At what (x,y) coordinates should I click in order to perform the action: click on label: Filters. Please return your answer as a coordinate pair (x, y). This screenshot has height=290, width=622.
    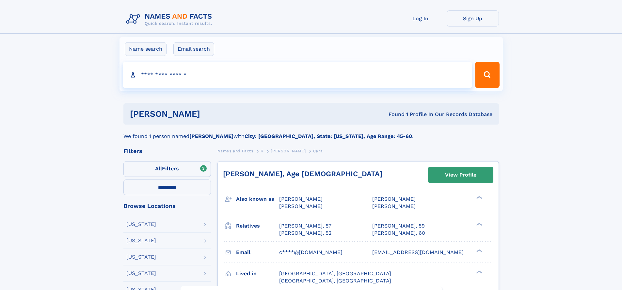
    Looking at the image, I should click on (167, 169).